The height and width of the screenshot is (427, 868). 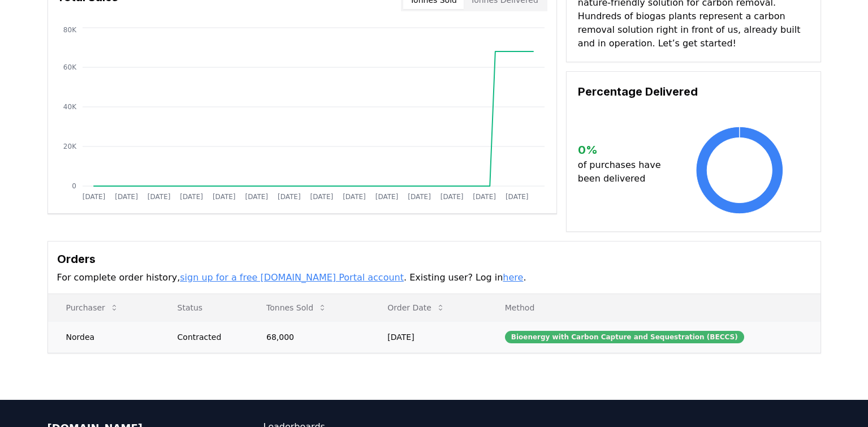 I want to click on p: Method, so click(x=654, y=308).